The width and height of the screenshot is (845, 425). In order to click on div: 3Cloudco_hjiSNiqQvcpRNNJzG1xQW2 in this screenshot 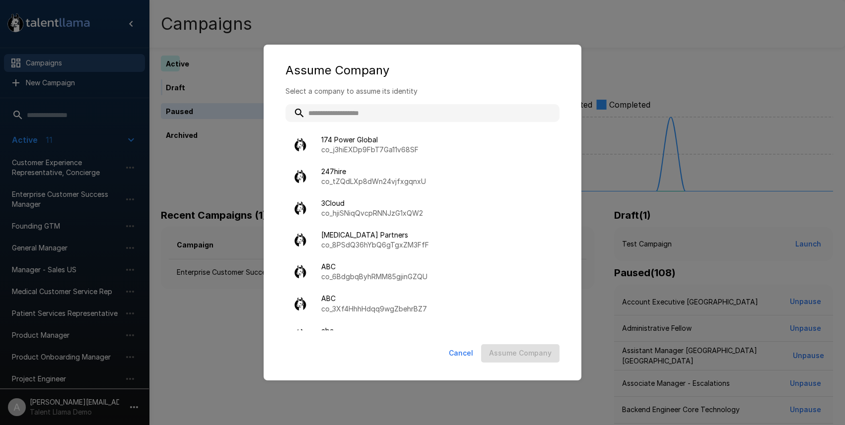, I will do `click(422, 209)`.